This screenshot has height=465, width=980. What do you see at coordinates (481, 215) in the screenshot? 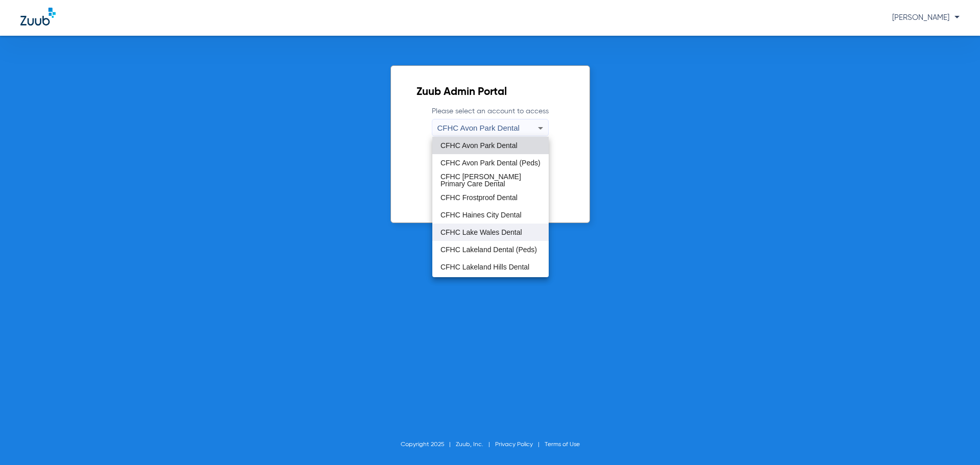
I see `span: CFHC Haines City Dental` at bounding box center [481, 215].